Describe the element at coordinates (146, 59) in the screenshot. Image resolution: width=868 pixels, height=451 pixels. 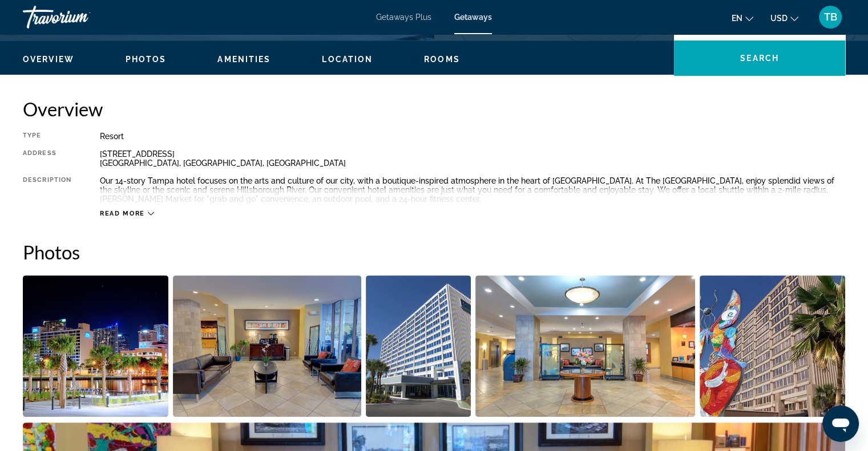
I see `span: Photos` at that location.